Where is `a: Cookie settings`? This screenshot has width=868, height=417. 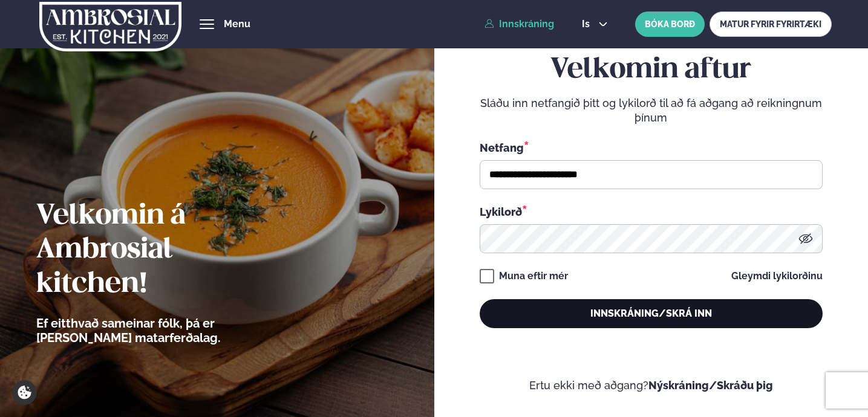
a: Cookie settings is located at coordinates (24, 392).